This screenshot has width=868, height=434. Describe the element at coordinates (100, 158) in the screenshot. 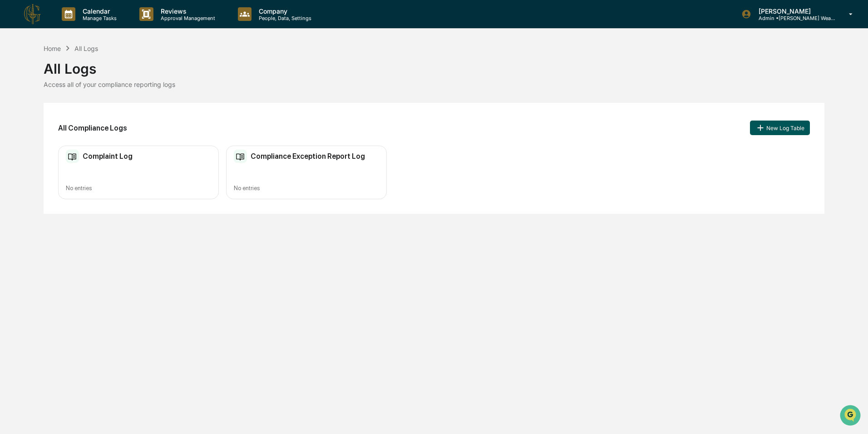

I see `span: Pylon` at that location.